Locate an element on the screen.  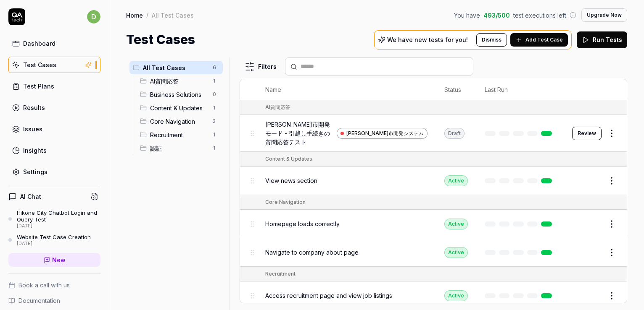
div: Issues is located at coordinates (33, 129).